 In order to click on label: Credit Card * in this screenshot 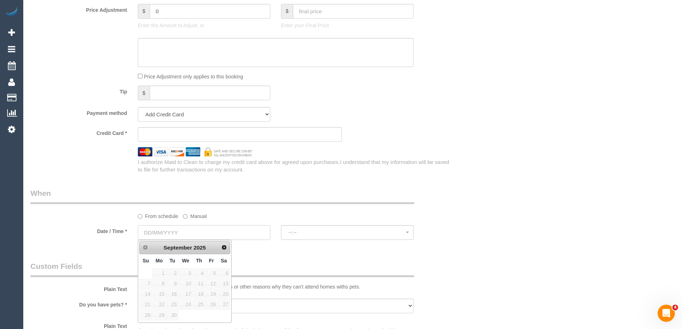, I will do `click(79, 132)`.